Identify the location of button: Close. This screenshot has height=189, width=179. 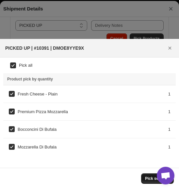
(170, 48).